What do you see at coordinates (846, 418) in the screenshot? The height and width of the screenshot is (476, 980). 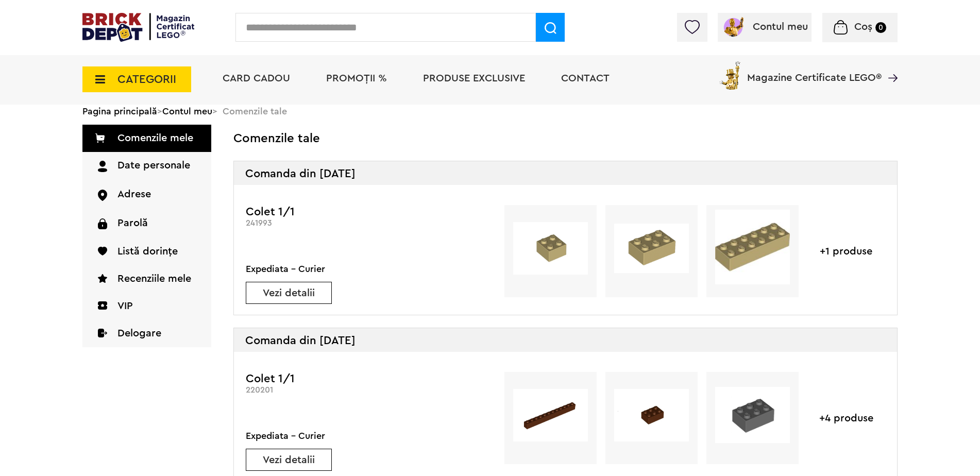 I see `div: +4 produse` at bounding box center [846, 418].